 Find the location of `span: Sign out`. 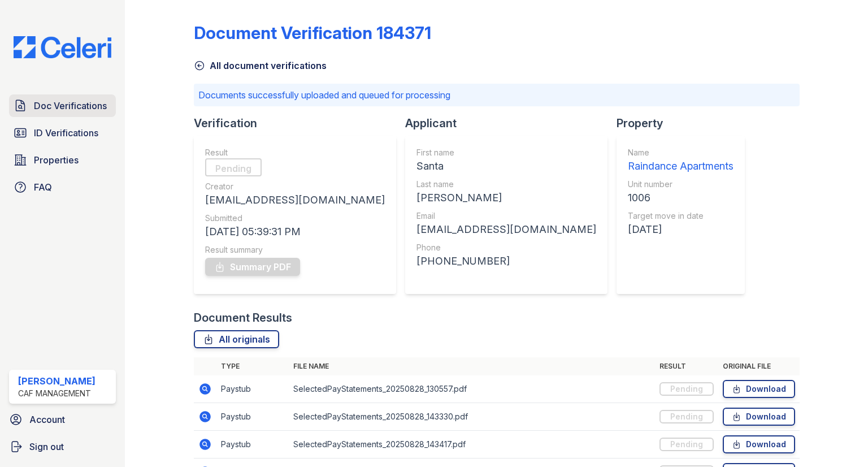

span: Sign out is located at coordinates (47, 447).